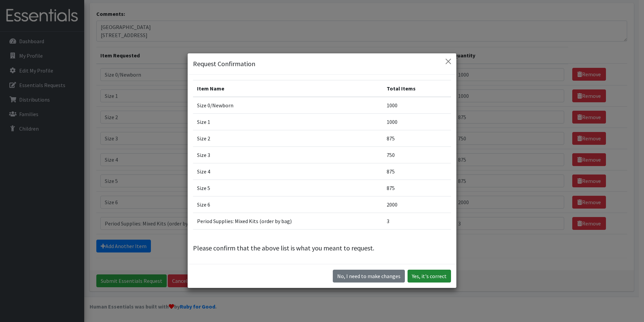 The height and width of the screenshot is (322, 644). Describe the element at coordinates (288, 154) in the screenshot. I see `td: Size 3` at that location.